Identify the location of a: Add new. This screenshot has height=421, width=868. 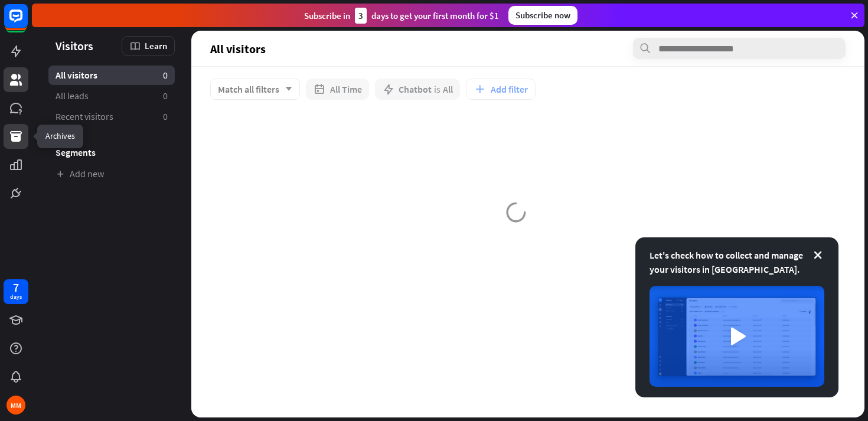
(112, 173).